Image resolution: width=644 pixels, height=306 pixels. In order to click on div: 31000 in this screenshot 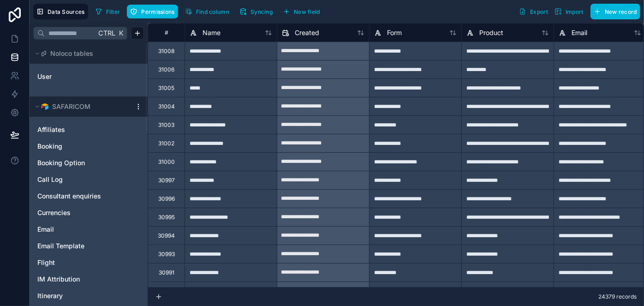, I will do `click(167, 162)`.